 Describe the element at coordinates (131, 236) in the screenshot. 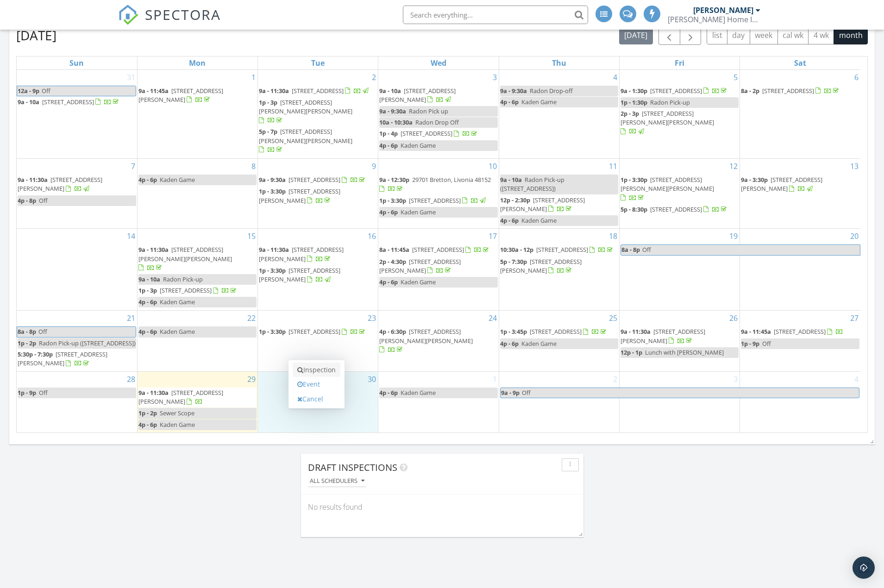

I see `a: Go to September 14, 2025` at that location.